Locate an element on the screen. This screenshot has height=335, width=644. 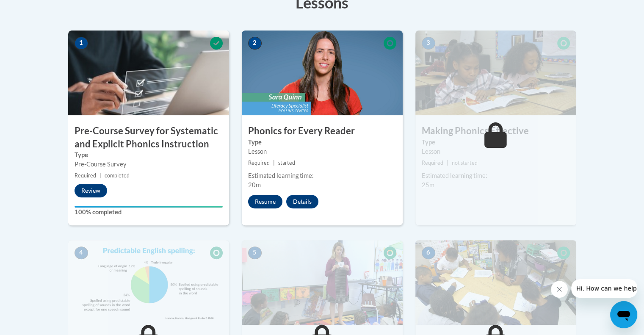
button: Details is located at coordinates (302, 201).